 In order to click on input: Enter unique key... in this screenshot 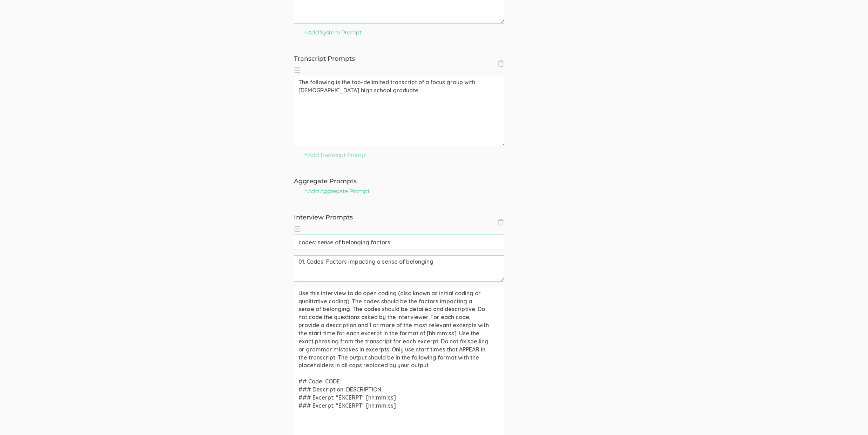, I will do `click(399, 242)`.